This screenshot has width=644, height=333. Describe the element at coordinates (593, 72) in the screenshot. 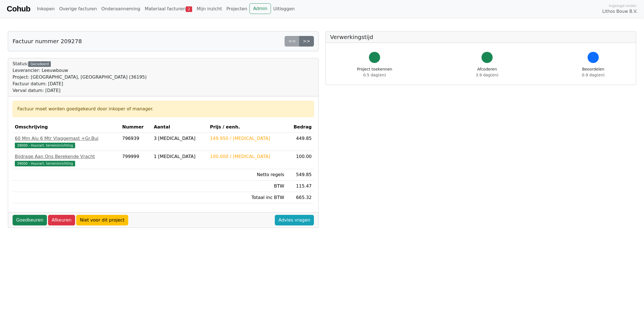

I see `div: Beoordelen` at that location.